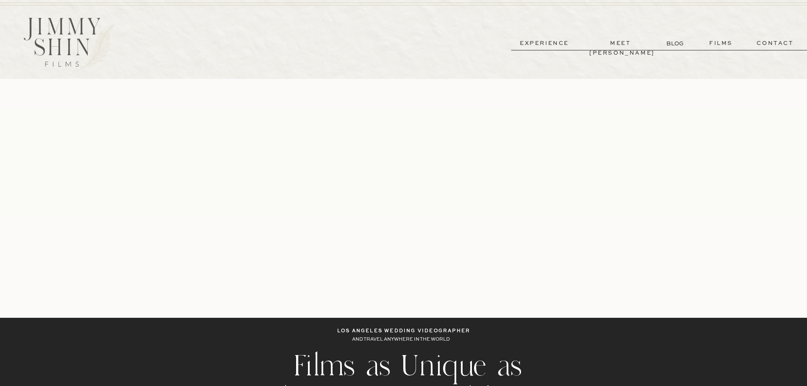  Describe the element at coordinates (676, 43) in the screenshot. I see `p: BLOG` at that location.